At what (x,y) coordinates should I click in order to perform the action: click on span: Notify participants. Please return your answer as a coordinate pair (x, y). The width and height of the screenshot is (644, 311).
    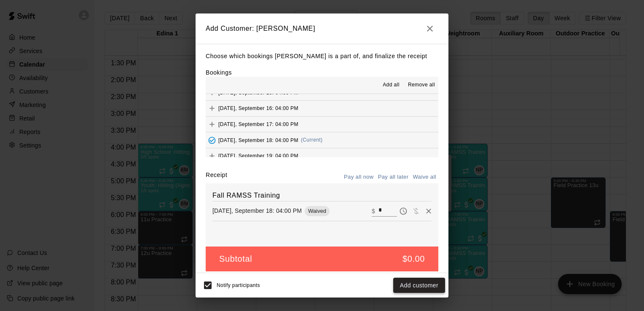
    Looking at the image, I should click on (238, 285).